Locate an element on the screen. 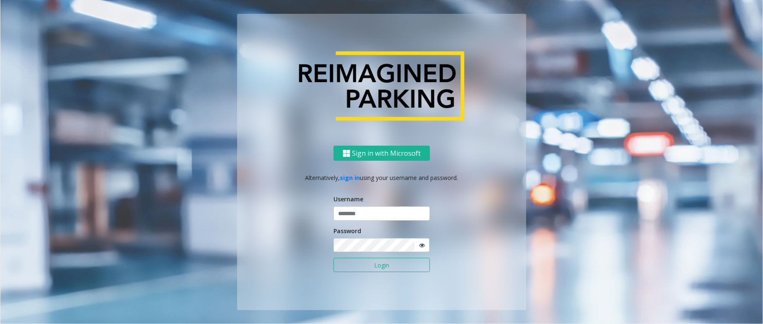 The image size is (763, 324). label: Password is located at coordinates (347, 231).